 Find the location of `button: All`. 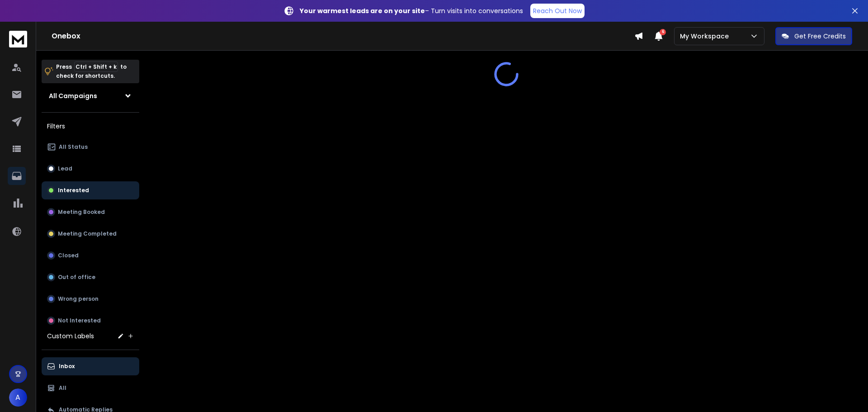

button: All is located at coordinates (90, 388).